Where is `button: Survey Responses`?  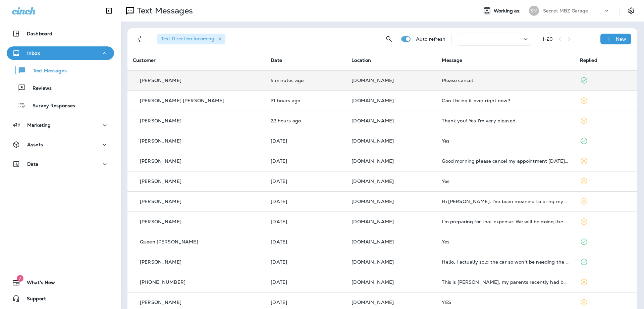
button: Survey Responses is located at coordinates (60, 105).